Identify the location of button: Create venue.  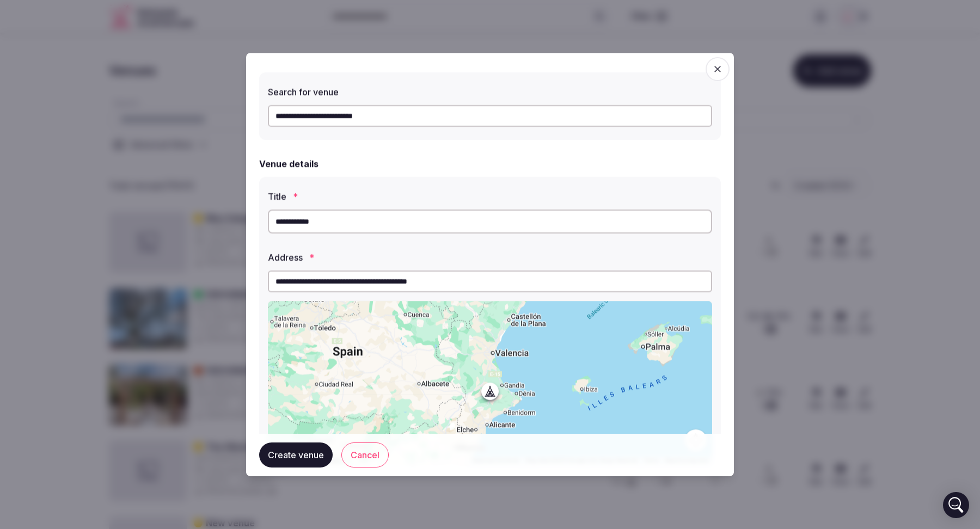
(296, 455).